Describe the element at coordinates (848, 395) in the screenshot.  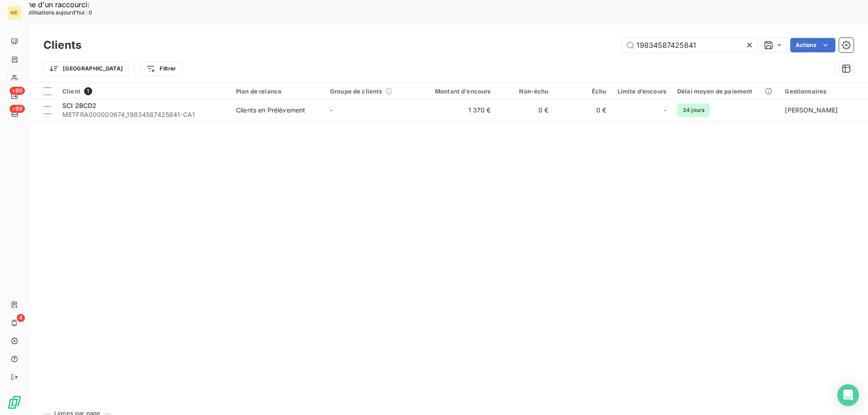
I see `div: Open Intercom Messenger` at that location.